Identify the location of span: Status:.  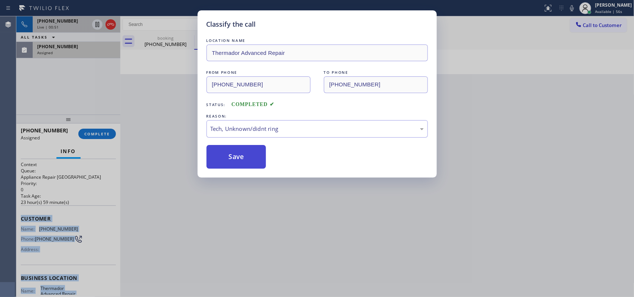
(216, 105).